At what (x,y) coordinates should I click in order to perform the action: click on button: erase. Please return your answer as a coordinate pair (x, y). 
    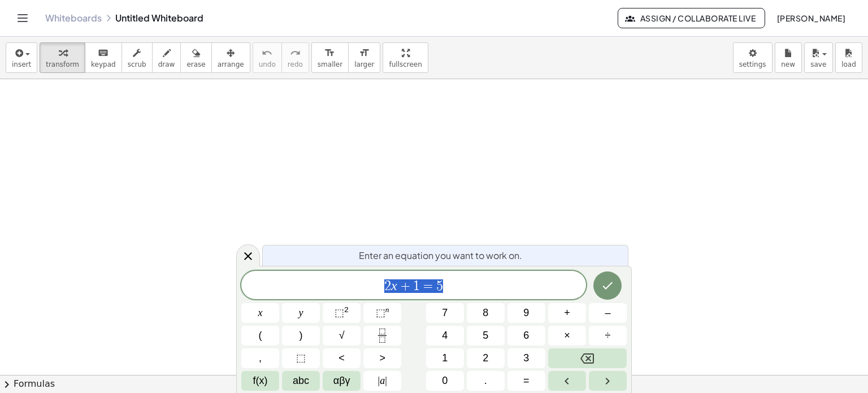
    Looking at the image, I should click on (196, 58).